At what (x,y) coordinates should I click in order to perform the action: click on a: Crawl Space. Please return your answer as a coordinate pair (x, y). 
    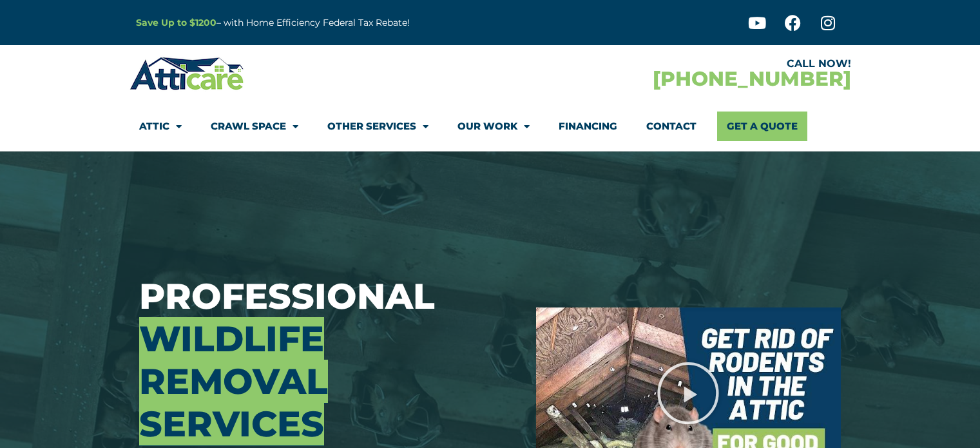
    Looking at the image, I should click on (255, 126).